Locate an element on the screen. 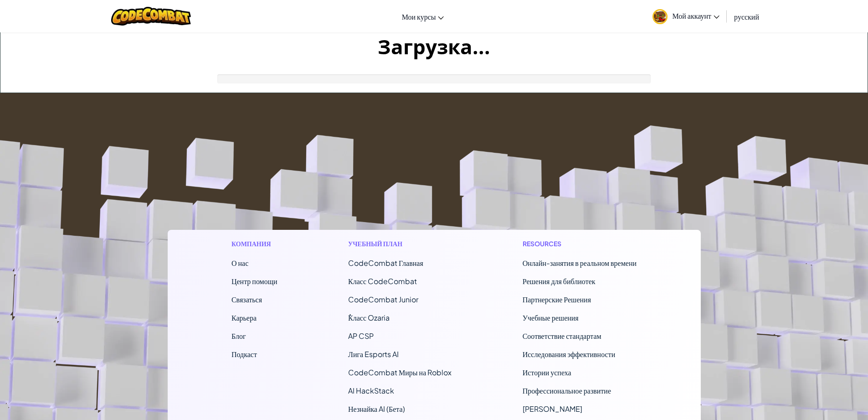 The height and width of the screenshot is (420, 868). a: Учебные решения is located at coordinates (550, 317).